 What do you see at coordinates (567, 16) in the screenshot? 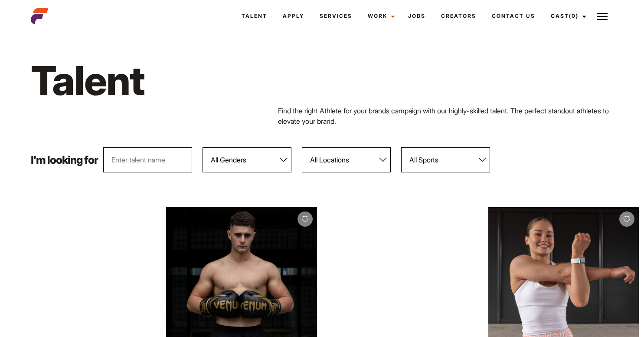
I see `a: Cast(0)` at bounding box center [567, 16].